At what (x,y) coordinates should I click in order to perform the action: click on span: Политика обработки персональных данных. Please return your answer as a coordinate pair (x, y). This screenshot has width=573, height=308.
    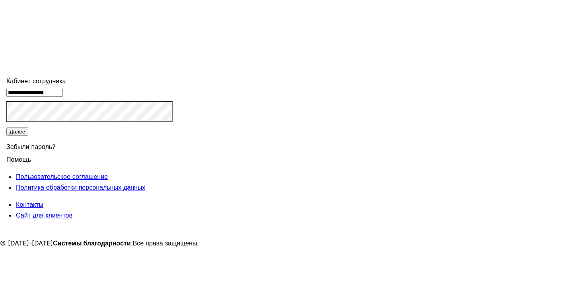
    Looking at the image, I should click on (80, 187).